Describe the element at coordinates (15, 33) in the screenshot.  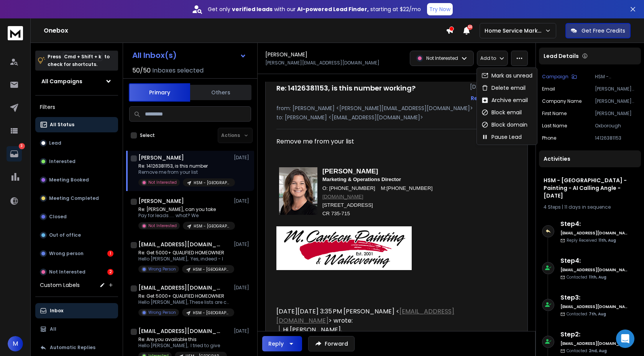
I see `img: logo` at that location.